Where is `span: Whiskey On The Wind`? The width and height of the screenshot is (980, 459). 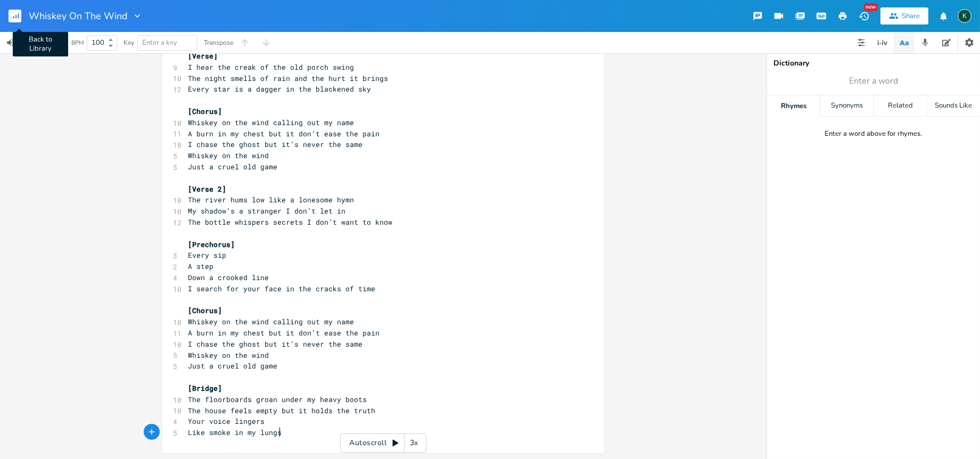
span: Whiskey On The Wind is located at coordinates (78, 16).